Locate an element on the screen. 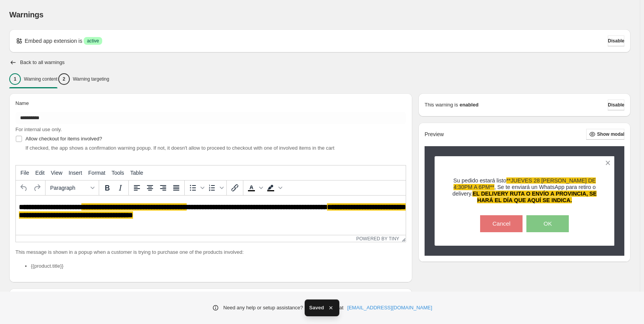  span: Paragraph is located at coordinates (69, 188).